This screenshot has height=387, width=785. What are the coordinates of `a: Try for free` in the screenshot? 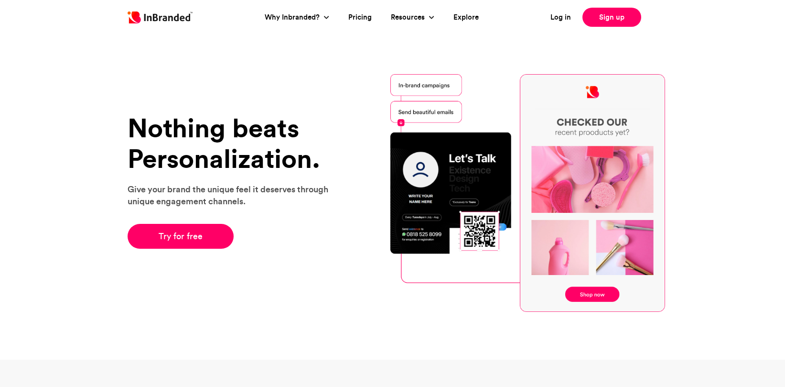 It's located at (181, 236).